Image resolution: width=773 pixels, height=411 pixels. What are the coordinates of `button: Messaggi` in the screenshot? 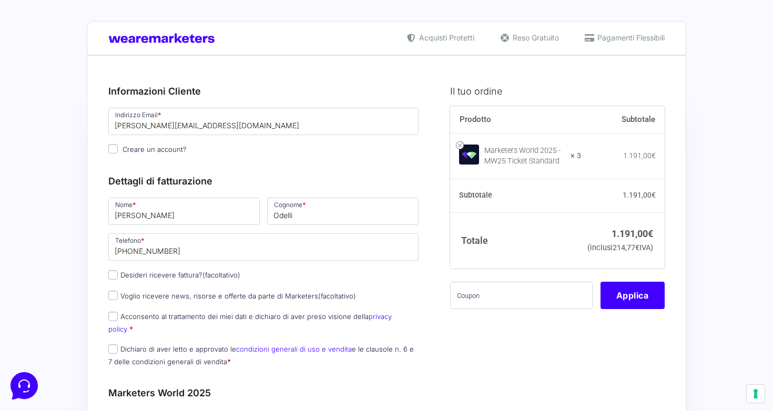 It's located at (105, 326).